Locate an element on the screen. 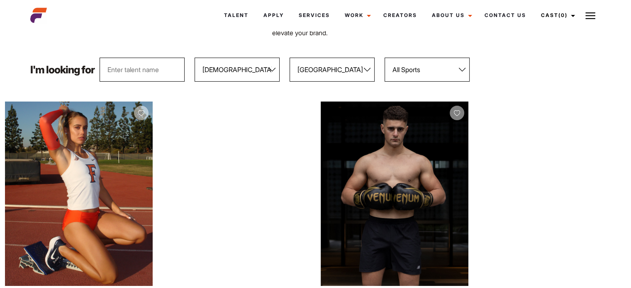 The image size is (631, 288). a: Contact Us is located at coordinates (505, 15).